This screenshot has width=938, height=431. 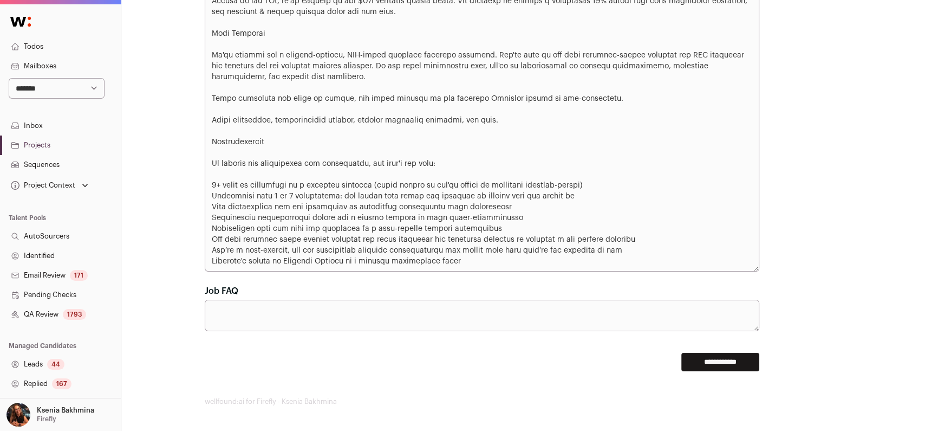 What do you see at coordinates (79, 275) in the screenshot?
I see `div: 171` at bounding box center [79, 275].